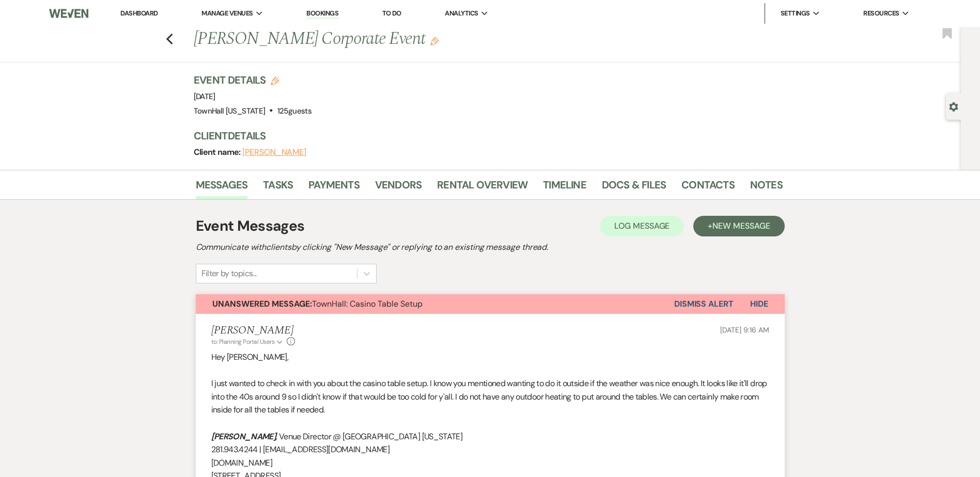 This screenshot has height=477, width=980. Describe the element at coordinates (483, 136) in the screenshot. I see `h3: Client Details` at that location.